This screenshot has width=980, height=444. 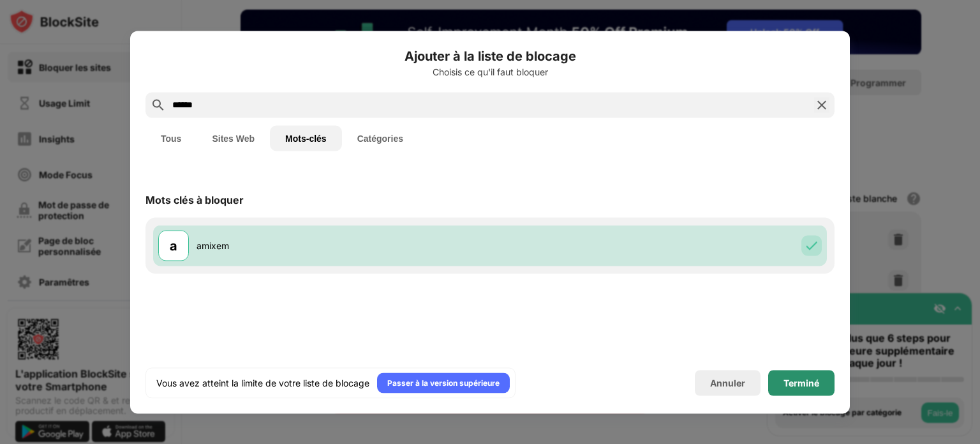 What do you see at coordinates (727, 382) in the screenshot?
I see `div: Annuler` at bounding box center [727, 382].